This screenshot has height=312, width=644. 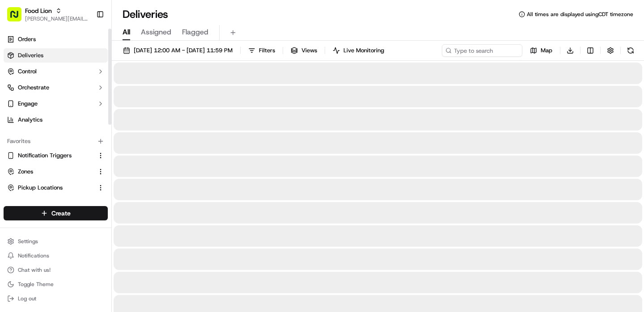 What do you see at coordinates (27, 71) in the screenshot?
I see `span: Control` at bounding box center [27, 71].